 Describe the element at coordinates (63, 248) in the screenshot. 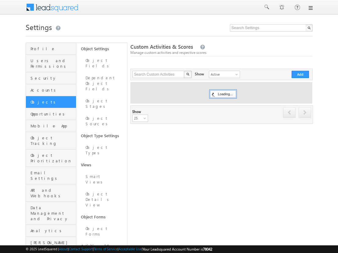

I see `a: About` at that location.